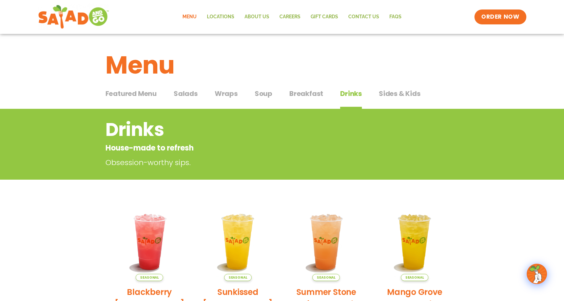 The image size is (564, 301). What do you see at coordinates (238, 242) in the screenshot?
I see `img: Product photo for Sunkissed Yuzu Lemonade` at bounding box center [238, 242].